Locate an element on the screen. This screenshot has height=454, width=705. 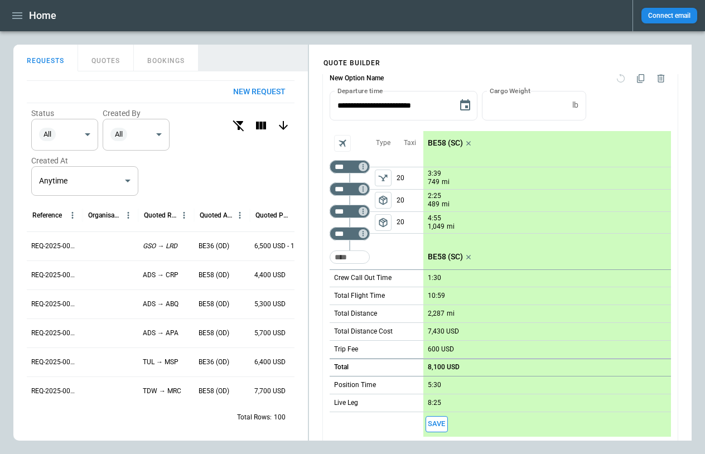
div: Reference is located at coordinates (47, 215).